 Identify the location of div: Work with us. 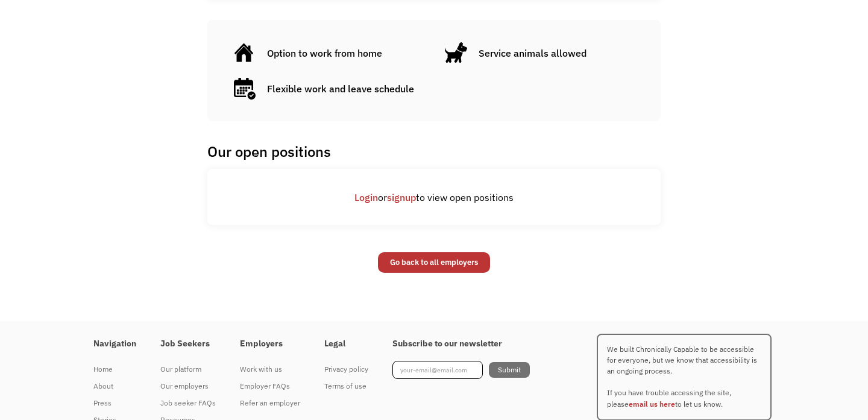
(270, 369).